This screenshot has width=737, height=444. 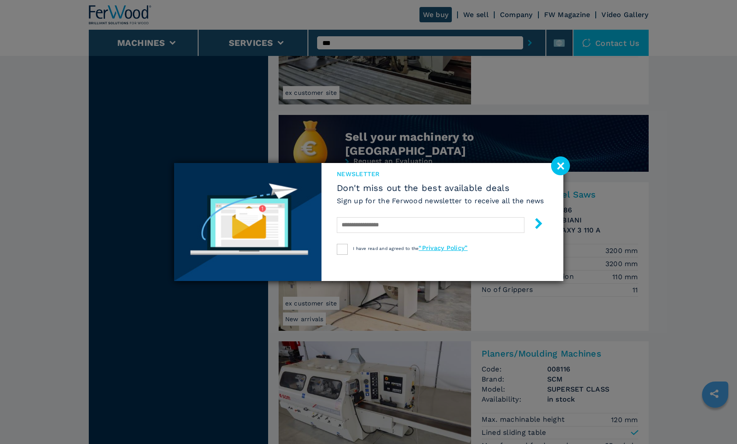 What do you see at coordinates (443, 248) in the screenshot?
I see `a: “Privacy Policy”` at bounding box center [443, 248].